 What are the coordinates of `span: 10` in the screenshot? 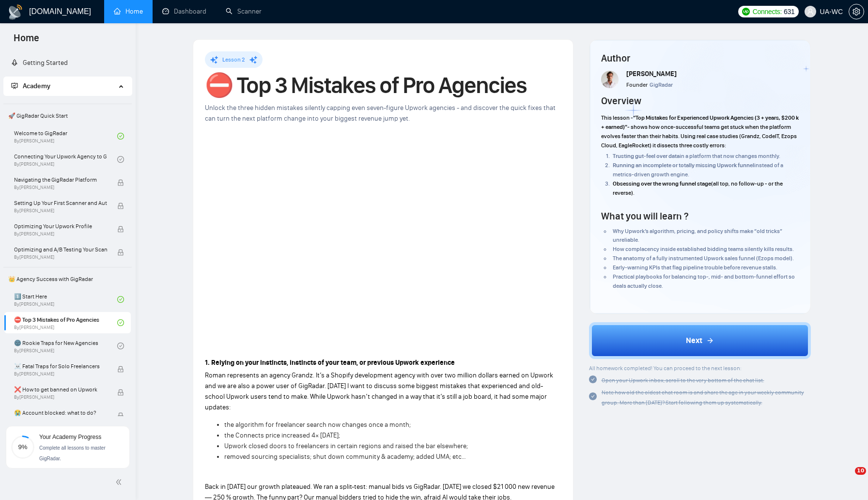 It's located at (861, 470).